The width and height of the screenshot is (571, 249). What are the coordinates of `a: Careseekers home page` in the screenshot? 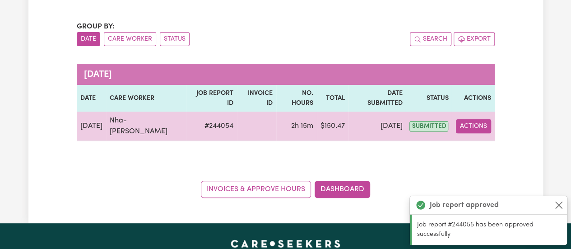 It's located at (285, 243).